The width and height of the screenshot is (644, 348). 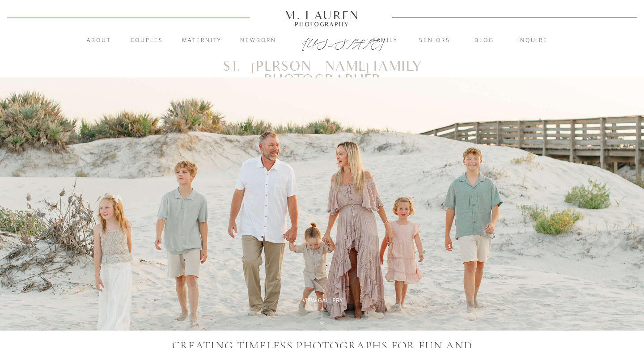 I want to click on nav: Seniors, so click(x=434, y=41).